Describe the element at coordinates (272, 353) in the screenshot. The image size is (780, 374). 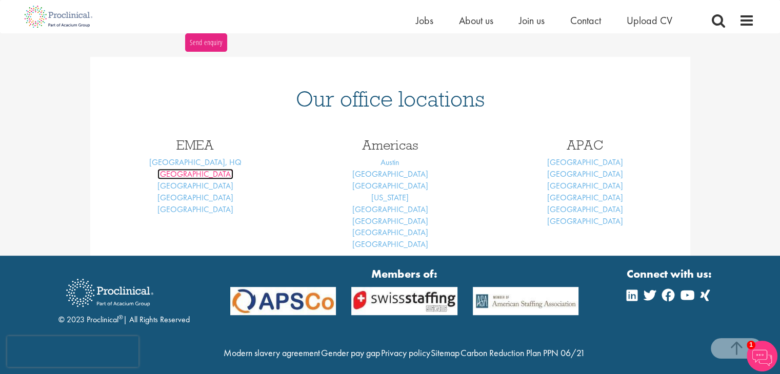
I see `a: Modern slavery agreement` at that location.